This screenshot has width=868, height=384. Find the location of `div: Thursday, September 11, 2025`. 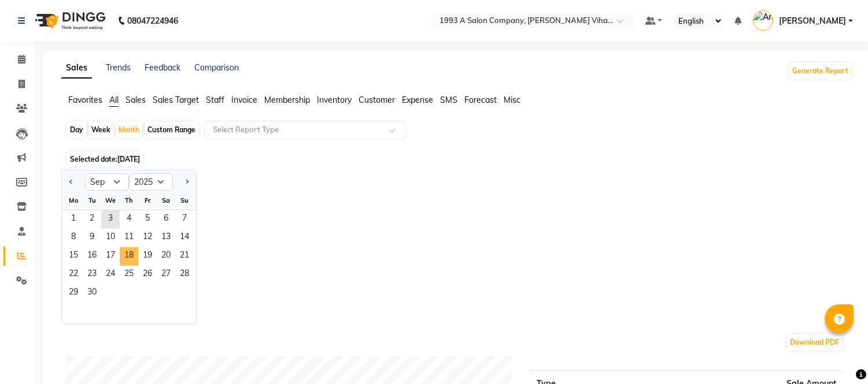

div: Thursday, September 11, 2025 is located at coordinates (129, 238).